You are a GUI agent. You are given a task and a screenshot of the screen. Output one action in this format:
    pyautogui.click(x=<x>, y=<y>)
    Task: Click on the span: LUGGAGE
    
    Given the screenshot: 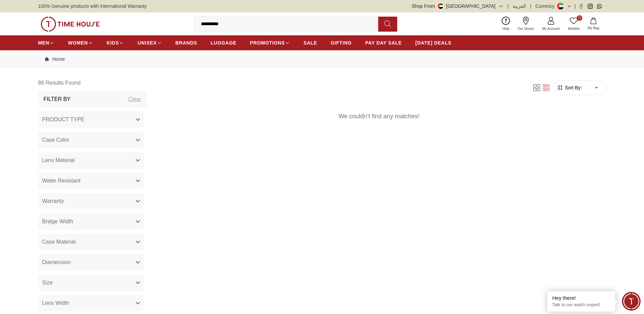 What is the action you would take?
    pyautogui.click(x=224, y=43)
    